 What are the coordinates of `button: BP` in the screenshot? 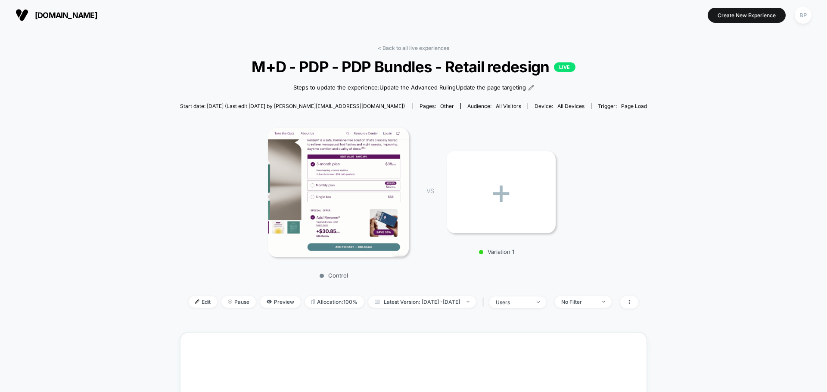 It's located at (802, 15).